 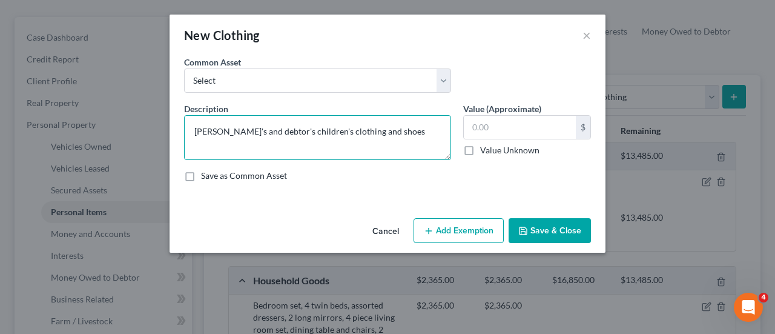 I want to click on span: 4, so click(x=763, y=297).